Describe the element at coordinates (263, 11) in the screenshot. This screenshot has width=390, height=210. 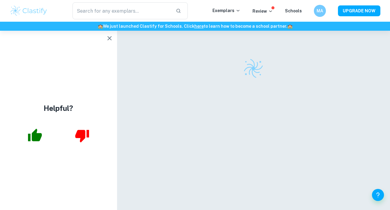
I see `p: Review` at that location.